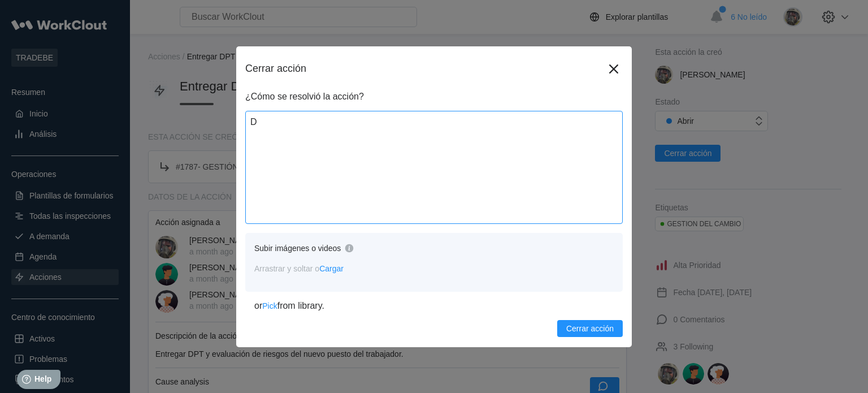  Describe the element at coordinates (434, 167) in the screenshot. I see `textarea: D` at that location.